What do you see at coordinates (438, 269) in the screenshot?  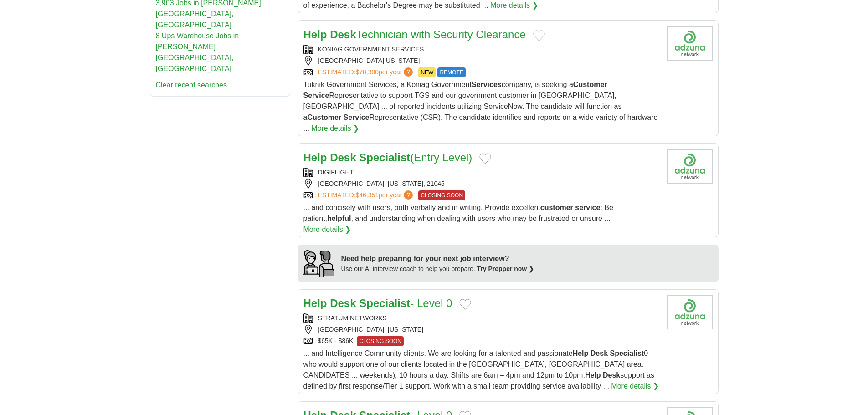 I see `div: Use our AI interview coach to help you prepare.` at bounding box center [438, 269].